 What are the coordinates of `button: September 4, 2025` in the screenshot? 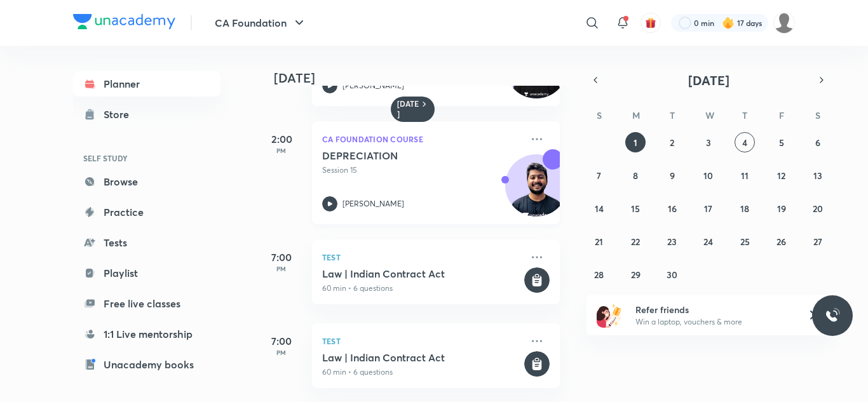 It's located at (745, 143).